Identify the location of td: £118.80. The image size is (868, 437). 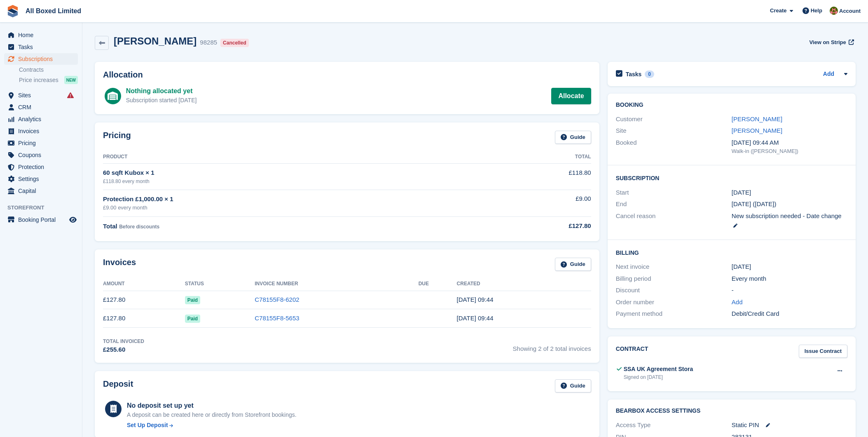
(532, 176).